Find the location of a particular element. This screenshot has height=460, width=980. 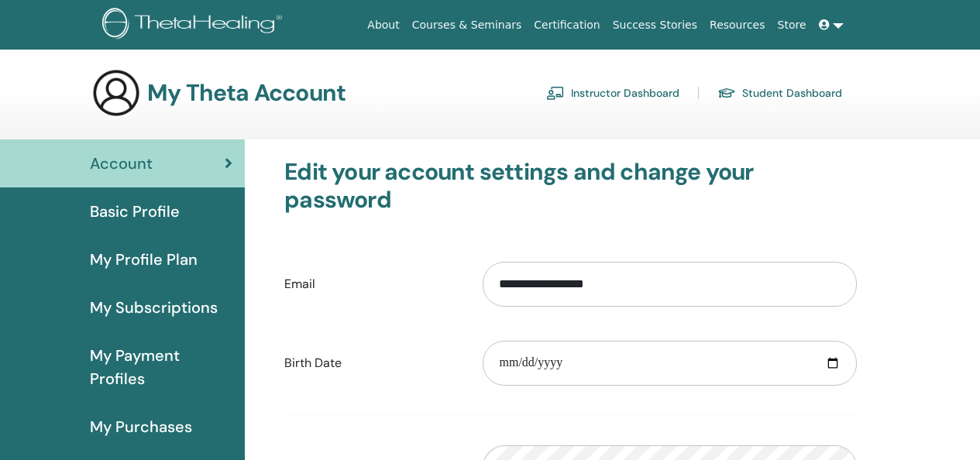

span: My Profile Plan is located at coordinates (143, 260).